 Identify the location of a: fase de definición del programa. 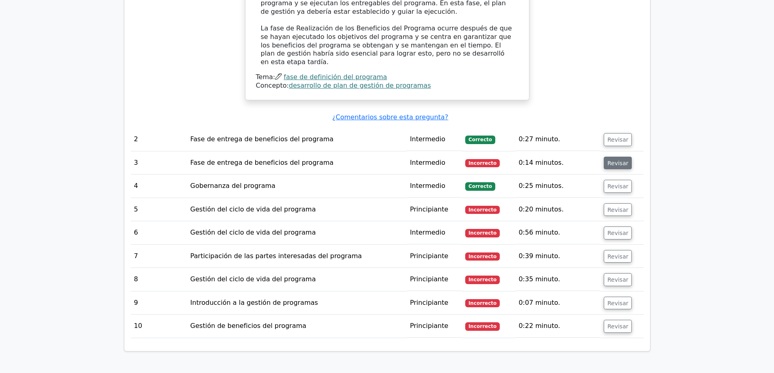
(335, 77).